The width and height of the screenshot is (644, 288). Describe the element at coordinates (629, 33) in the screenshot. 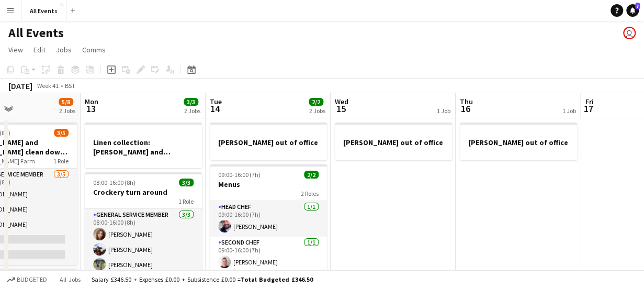

I see `app-user-avatar: Lucy Hinks` at that location.